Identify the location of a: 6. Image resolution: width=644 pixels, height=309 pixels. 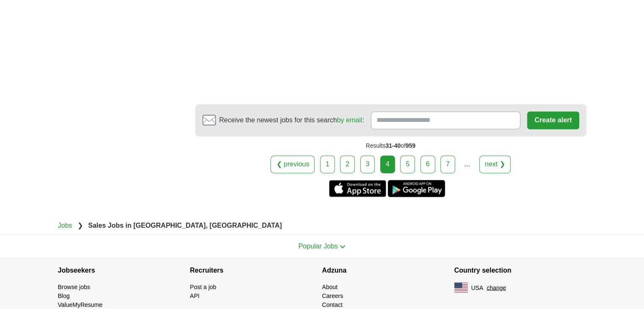
(428, 164).